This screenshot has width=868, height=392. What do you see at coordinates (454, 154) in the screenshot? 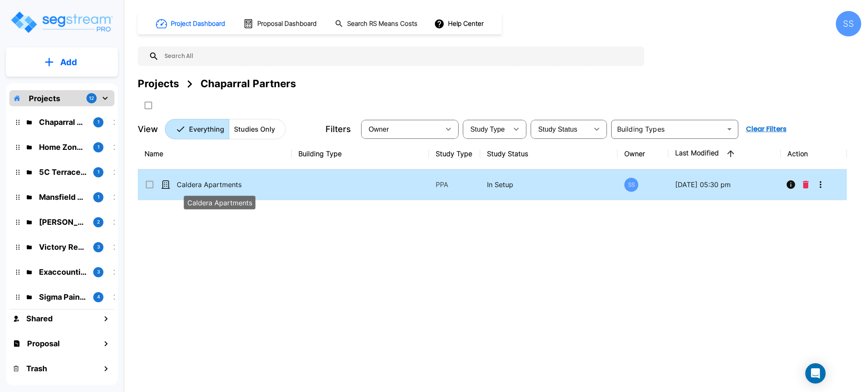
I see `th: Study Type` at bounding box center [454, 154].